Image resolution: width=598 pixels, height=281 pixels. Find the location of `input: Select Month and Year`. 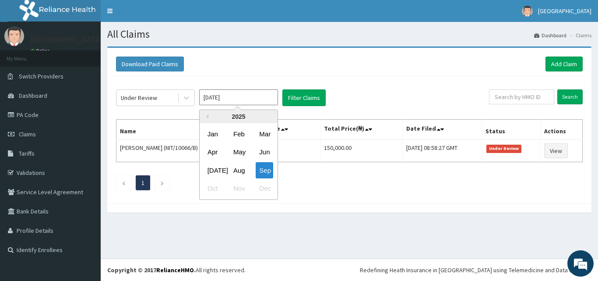

input: Select Month and Year is located at coordinates (239, 97).